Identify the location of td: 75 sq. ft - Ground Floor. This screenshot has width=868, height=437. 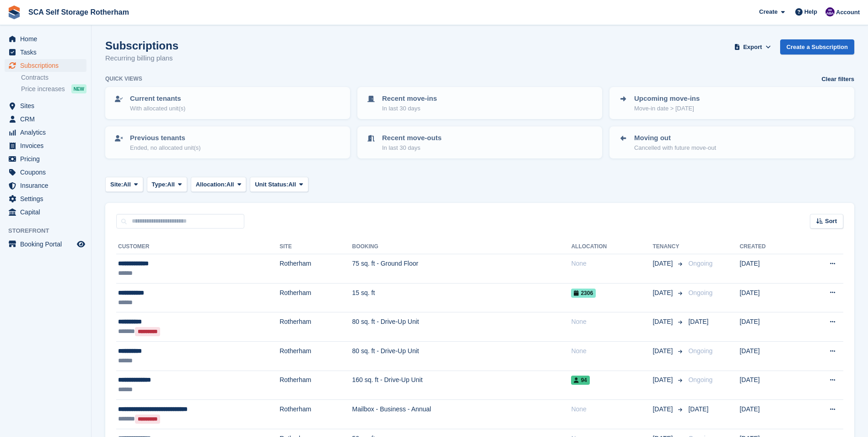
(462, 268).